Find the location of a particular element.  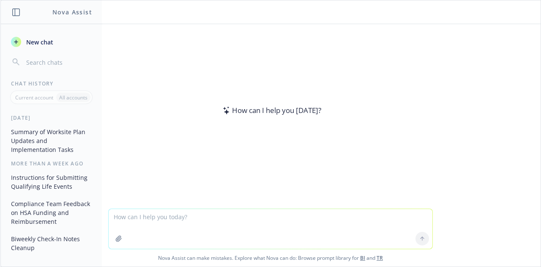

button: Instructions for Submitting Qualifying Life Events is located at coordinates (51, 182).